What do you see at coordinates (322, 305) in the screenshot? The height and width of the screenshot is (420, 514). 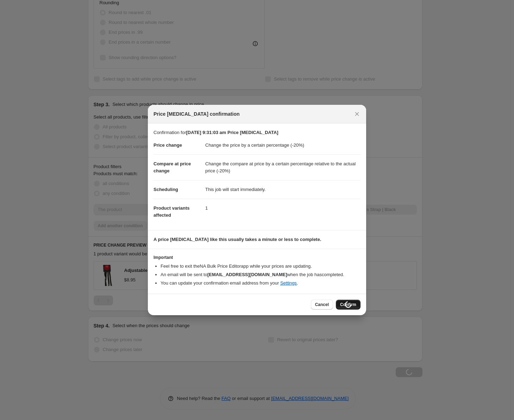 I see `span: Cancel` at bounding box center [322, 305].